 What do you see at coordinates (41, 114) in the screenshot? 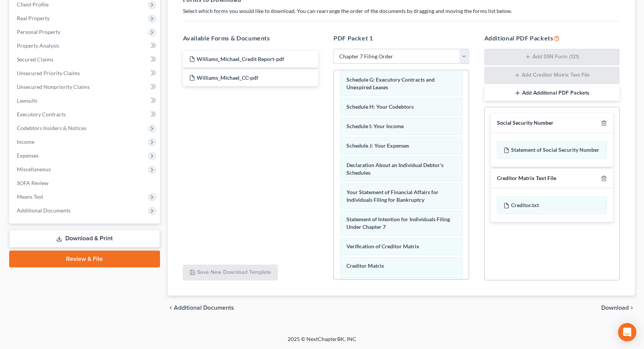
I see `span: Executory Contracts` at bounding box center [41, 114].